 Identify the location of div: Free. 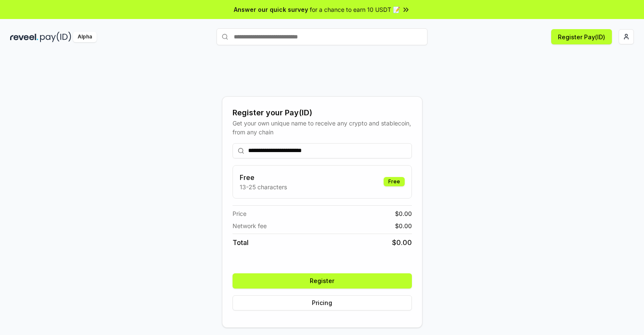
(394, 181).